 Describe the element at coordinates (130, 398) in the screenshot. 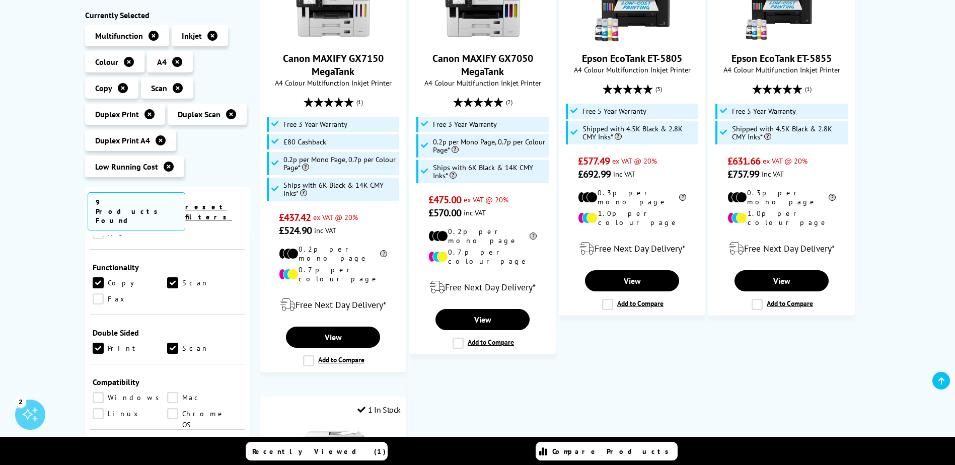

I see `a: Windows` at that location.